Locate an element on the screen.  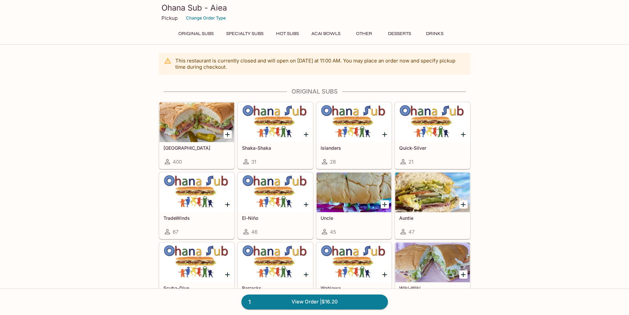
h5: Auntie is located at coordinates (432, 218).